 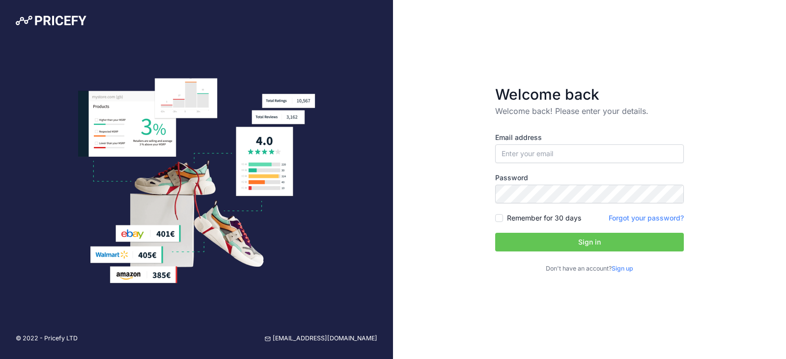 I want to click on a: Sign up, so click(x=622, y=268).